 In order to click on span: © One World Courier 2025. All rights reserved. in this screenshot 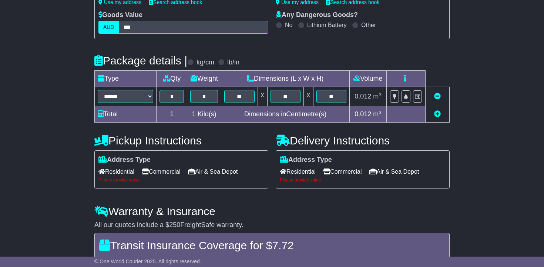, I will do `click(148, 261)`.